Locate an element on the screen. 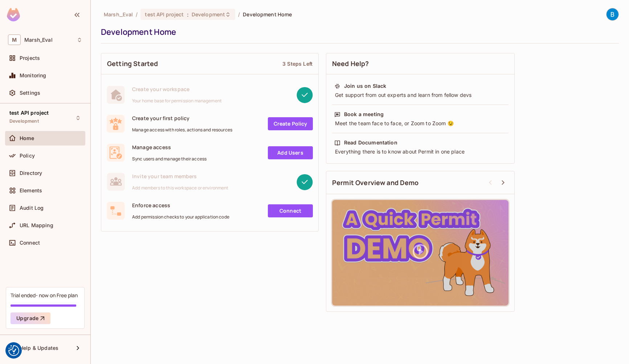  button: Consent Preferences is located at coordinates (14, 351).